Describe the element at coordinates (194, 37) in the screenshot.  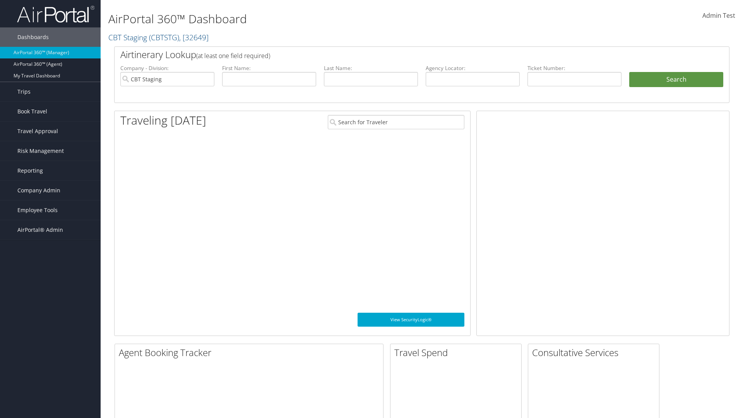
I see `span: , [ 32649 ]` at that location.